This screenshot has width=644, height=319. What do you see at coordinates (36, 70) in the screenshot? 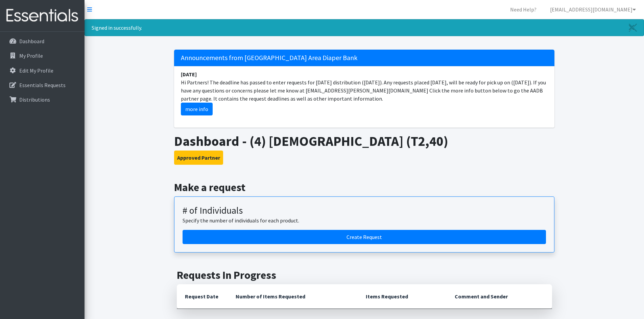
I see `p: Edit My Profile` at bounding box center [36, 70].